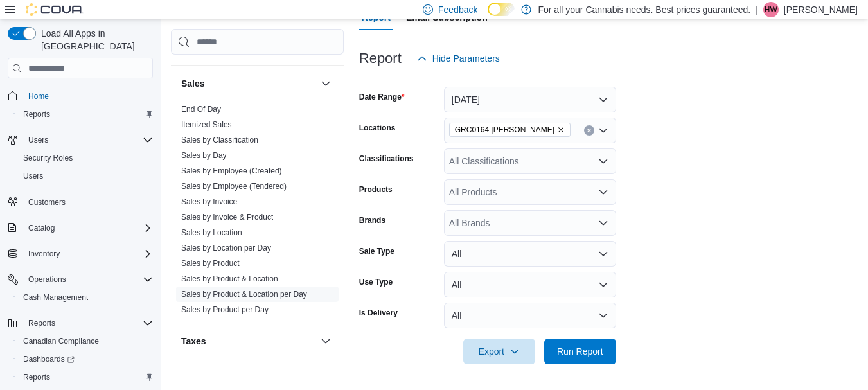  What do you see at coordinates (209, 202) in the screenshot?
I see `a: Sales by Invoice` at bounding box center [209, 202].